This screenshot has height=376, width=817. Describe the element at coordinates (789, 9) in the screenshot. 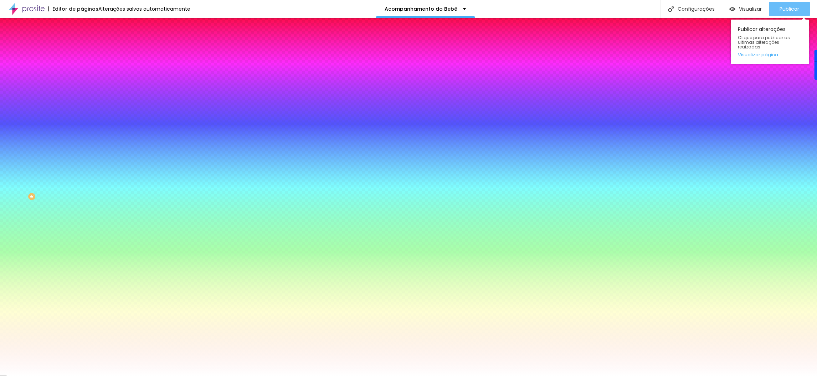

I see `button: Publicar` at that location.